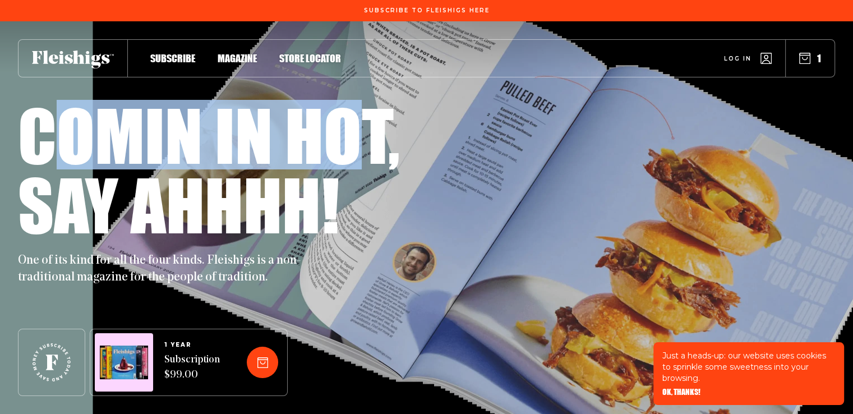 This screenshot has width=853, height=414. I want to click on a: Magazine, so click(237, 58).